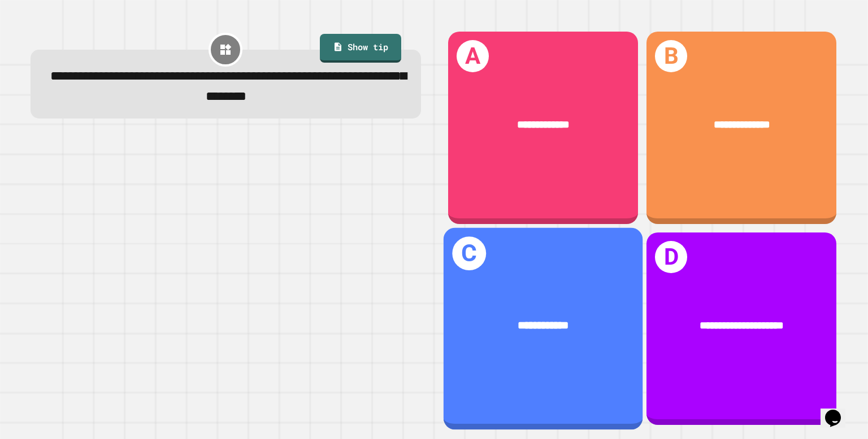 This screenshot has height=439, width=868. What do you see at coordinates (472, 56) in the screenshot?
I see `h1: A` at bounding box center [472, 56].